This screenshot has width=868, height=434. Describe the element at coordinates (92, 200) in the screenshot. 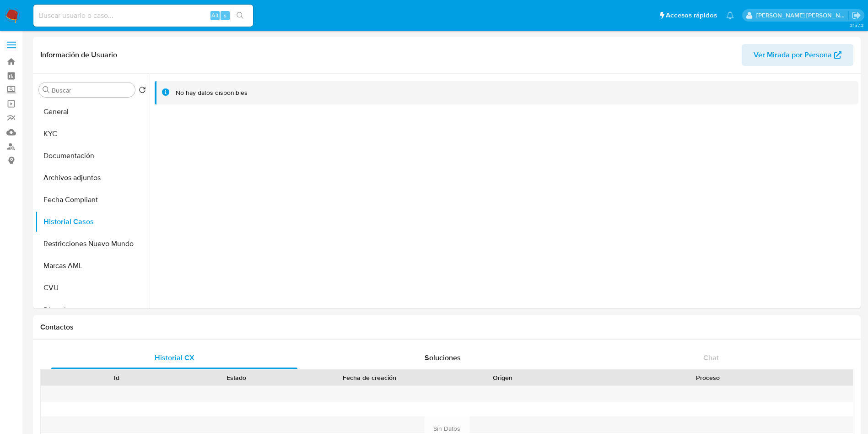

I see `button: Fecha Compliant` at that location.